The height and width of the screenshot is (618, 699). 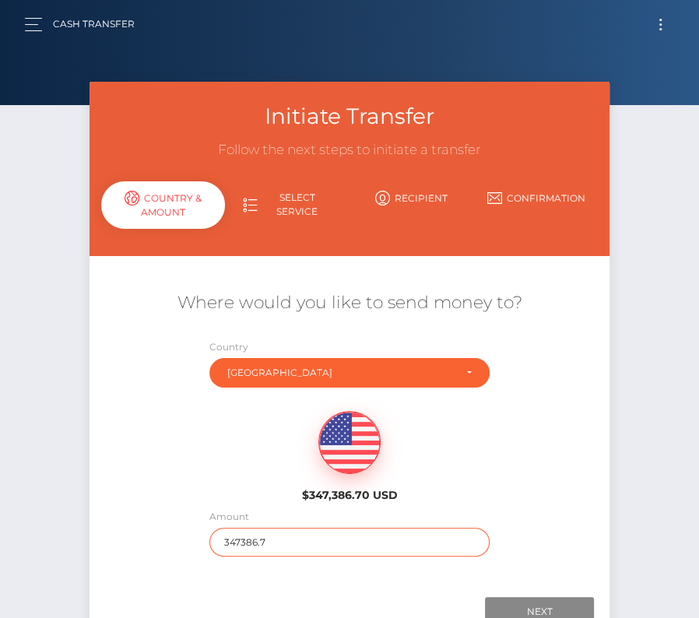 What do you see at coordinates (660, 24) in the screenshot?
I see `button: Toggle navigation` at bounding box center [660, 24].